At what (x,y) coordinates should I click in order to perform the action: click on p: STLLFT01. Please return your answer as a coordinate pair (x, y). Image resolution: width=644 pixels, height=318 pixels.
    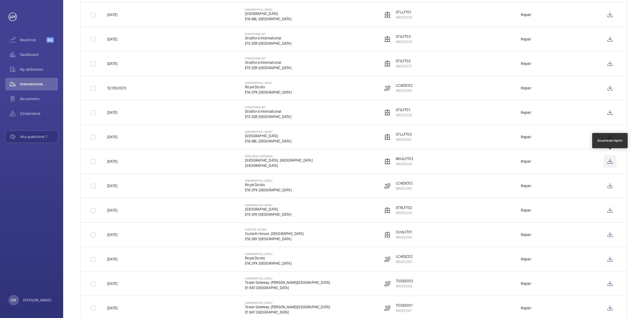
    Looking at the image, I should click on (404, 12).